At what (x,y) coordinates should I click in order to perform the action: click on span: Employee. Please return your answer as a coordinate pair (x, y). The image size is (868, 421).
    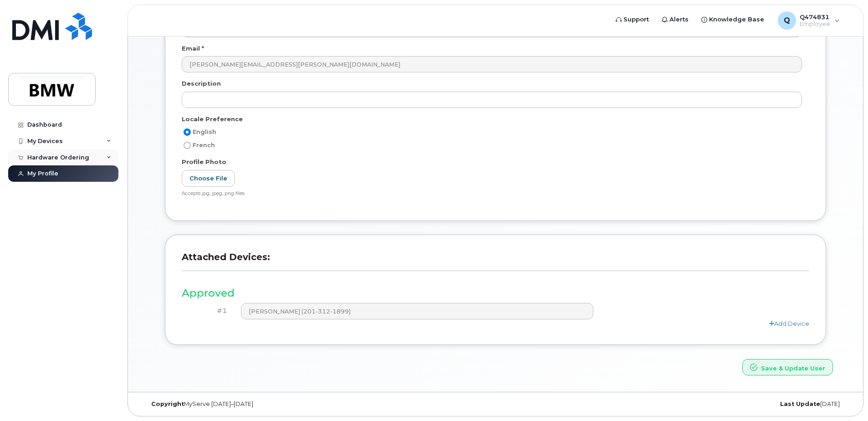
    Looking at the image, I should click on (815, 24).